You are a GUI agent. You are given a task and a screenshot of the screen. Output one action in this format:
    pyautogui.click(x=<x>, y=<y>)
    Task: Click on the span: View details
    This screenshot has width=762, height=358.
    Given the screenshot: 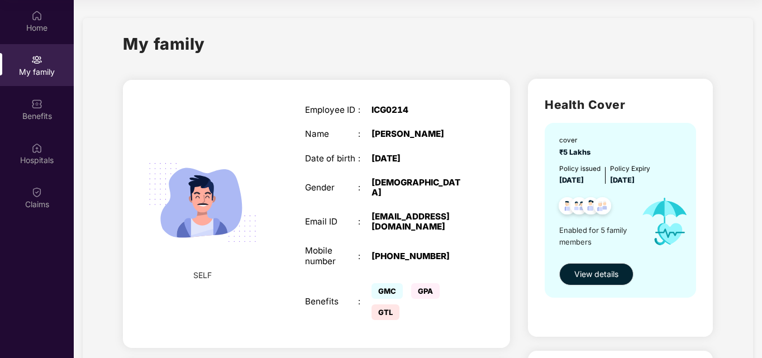 What is the action you would take?
    pyautogui.click(x=596, y=274)
    